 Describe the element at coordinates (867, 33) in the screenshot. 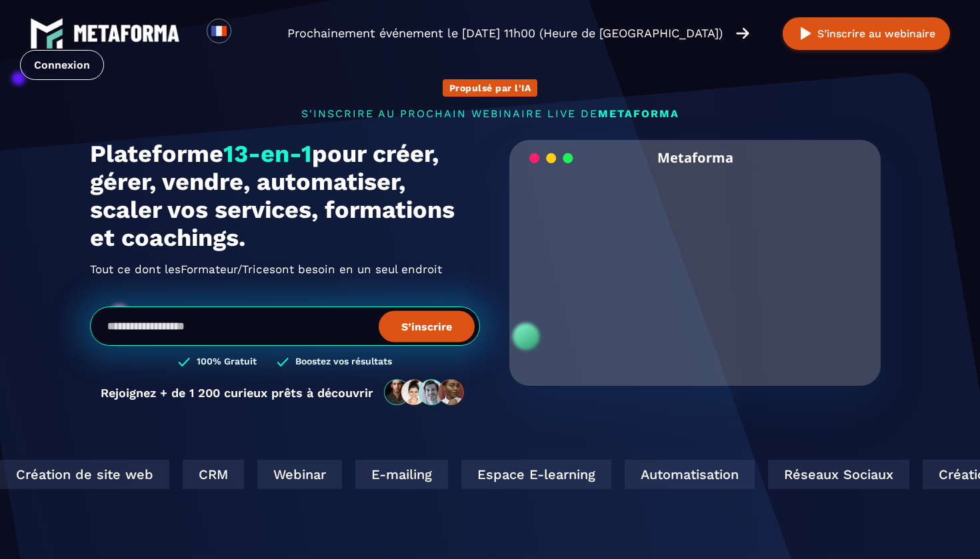

I see `button: S’inscrire au webinaire` at that location.